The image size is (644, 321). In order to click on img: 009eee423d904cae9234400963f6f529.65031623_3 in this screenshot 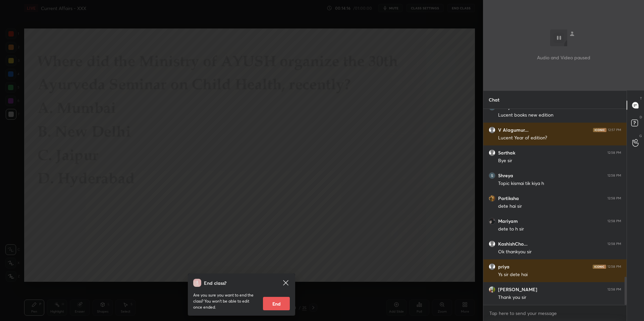, I will do `click(492, 176)`.